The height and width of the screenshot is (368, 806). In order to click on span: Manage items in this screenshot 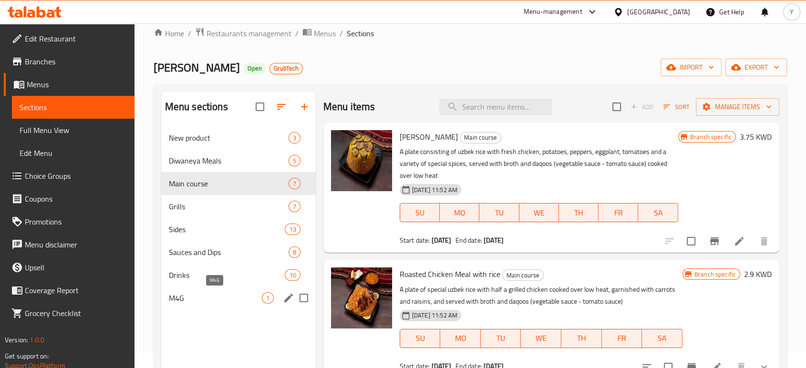, I will do `click(737, 107)`.